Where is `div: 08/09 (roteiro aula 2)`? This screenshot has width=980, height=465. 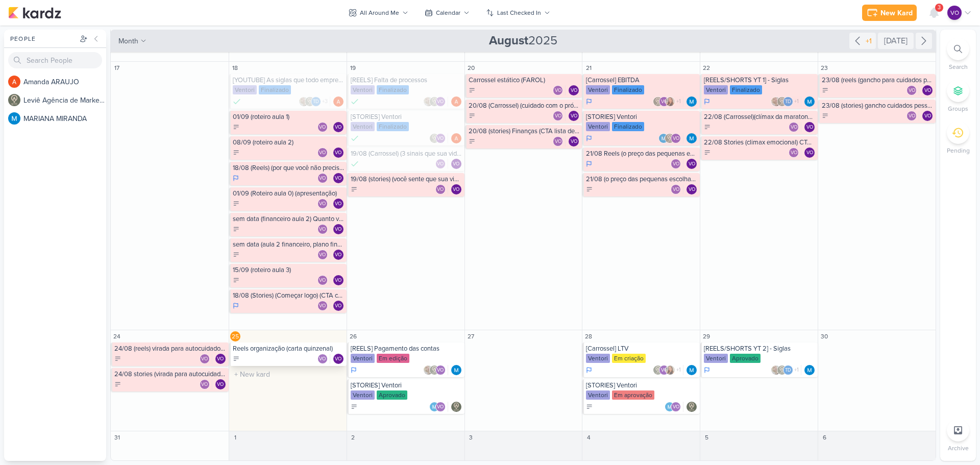 div: 08/09 (roteiro aula 2) is located at coordinates (288, 142).